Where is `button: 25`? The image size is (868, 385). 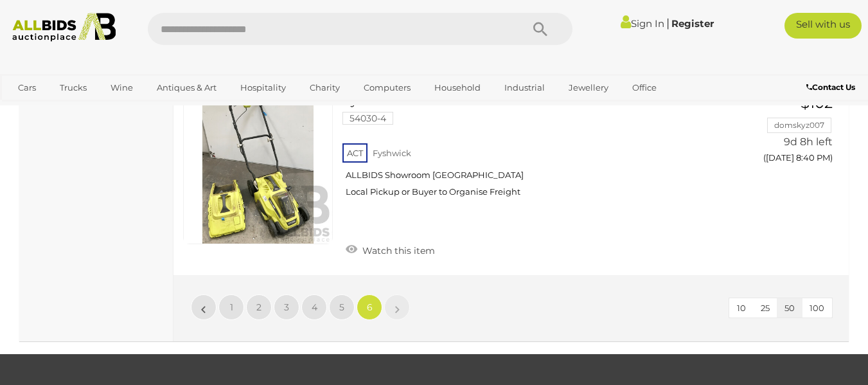
button: 25 is located at coordinates (766, 308).